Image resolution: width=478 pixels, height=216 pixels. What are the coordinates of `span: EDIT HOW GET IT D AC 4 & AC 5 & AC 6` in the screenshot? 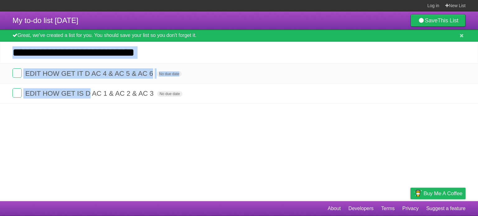 It's located at (90, 73).